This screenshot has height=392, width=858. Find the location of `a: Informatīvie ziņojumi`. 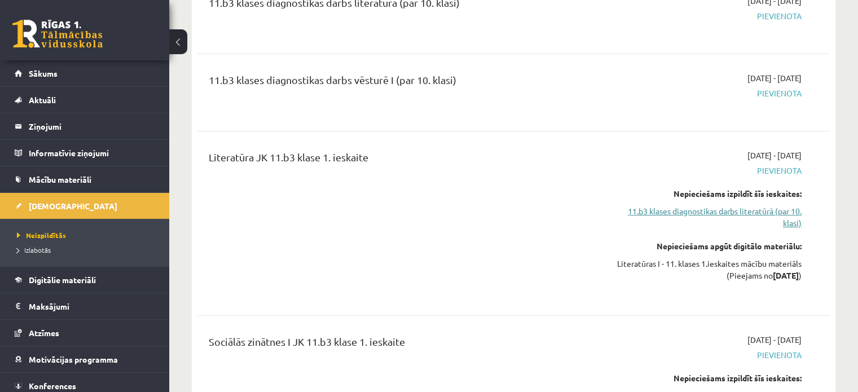

a: Informatīvie ziņojumi is located at coordinates (85, 153).